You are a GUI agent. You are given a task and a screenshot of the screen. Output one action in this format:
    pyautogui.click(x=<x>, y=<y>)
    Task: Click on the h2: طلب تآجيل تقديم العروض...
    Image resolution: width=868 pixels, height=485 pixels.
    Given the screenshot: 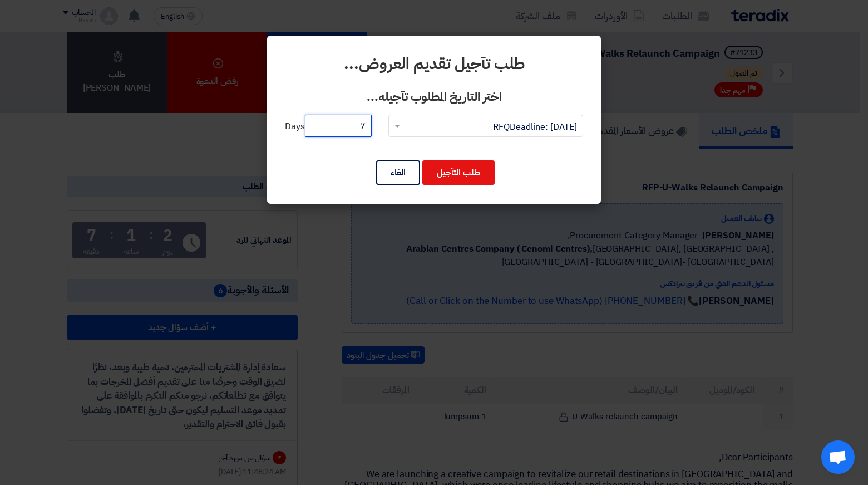 What is the action you would take?
    pyautogui.click(x=434, y=64)
    